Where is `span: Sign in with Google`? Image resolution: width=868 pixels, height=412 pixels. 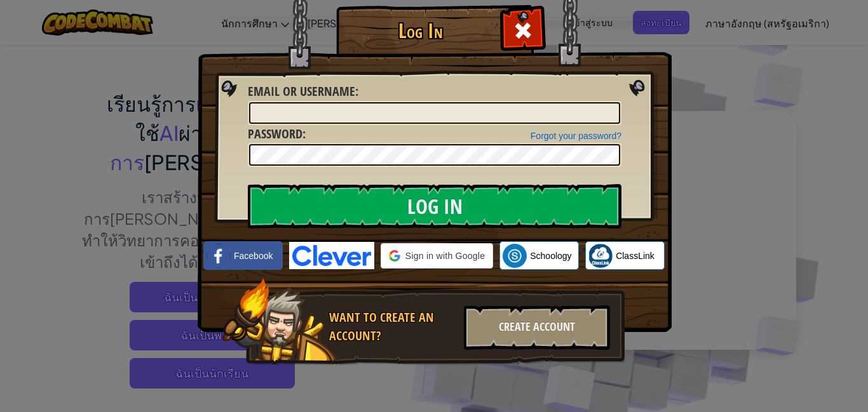
span: Sign in with Google is located at coordinates (445, 256).